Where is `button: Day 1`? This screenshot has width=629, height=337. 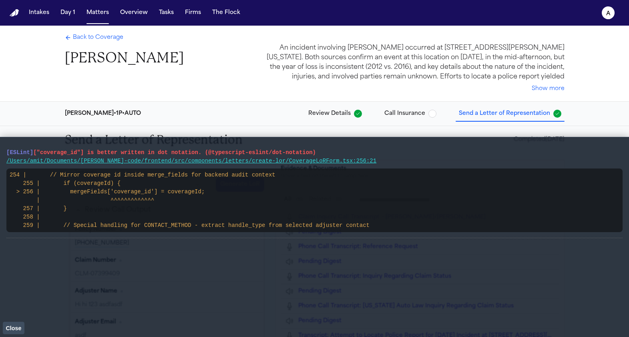 button: Day 1 is located at coordinates (68, 13).